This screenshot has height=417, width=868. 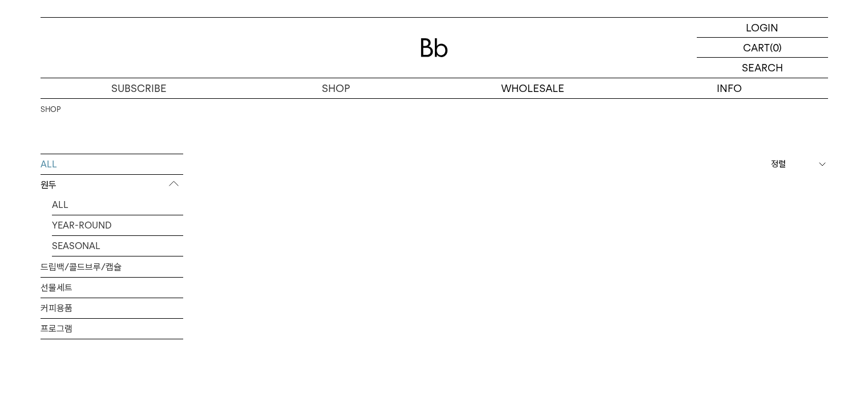 I want to click on p: 원두, so click(x=112, y=185).